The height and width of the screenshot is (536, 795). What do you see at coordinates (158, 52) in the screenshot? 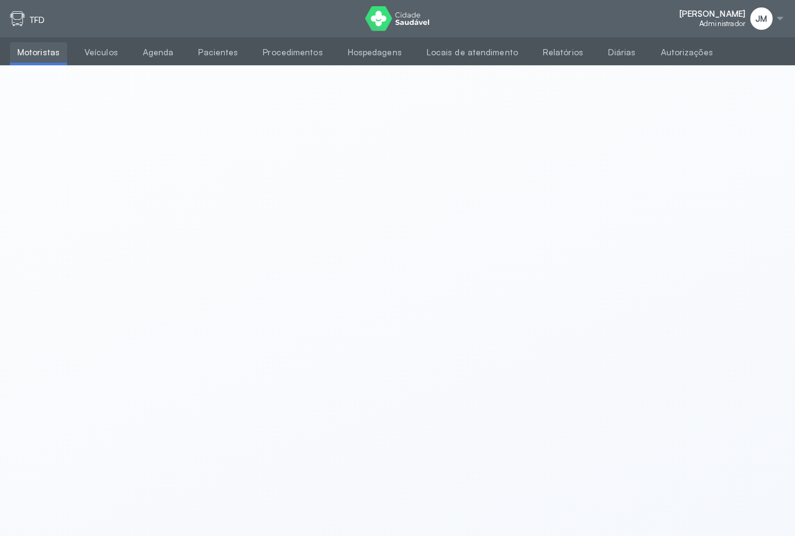
I see `a: Agenda` at bounding box center [158, 52].